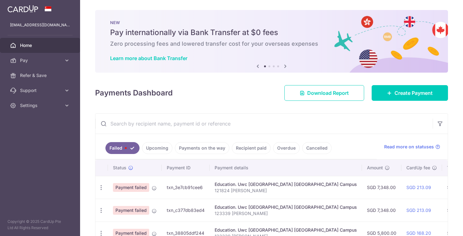 The width and height of the screenshot is (463, 236). What do you see at coordinates (328, 93) in the screenshot?
I see `span: Download Report` at bounding box center [328, 93].